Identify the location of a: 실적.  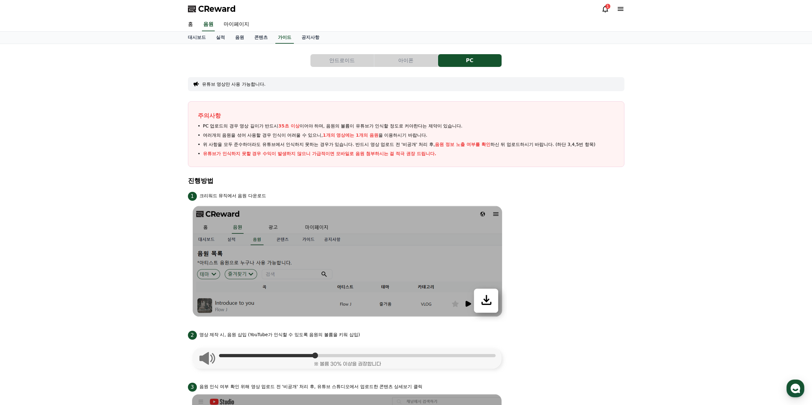
(220, 38).